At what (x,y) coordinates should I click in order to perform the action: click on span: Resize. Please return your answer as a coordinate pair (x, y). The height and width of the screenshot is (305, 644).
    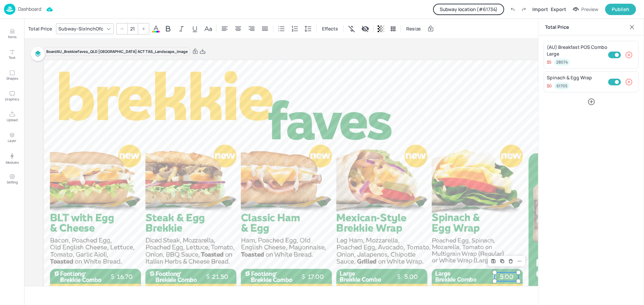
    Looking at the image, I should click on (413, 28).